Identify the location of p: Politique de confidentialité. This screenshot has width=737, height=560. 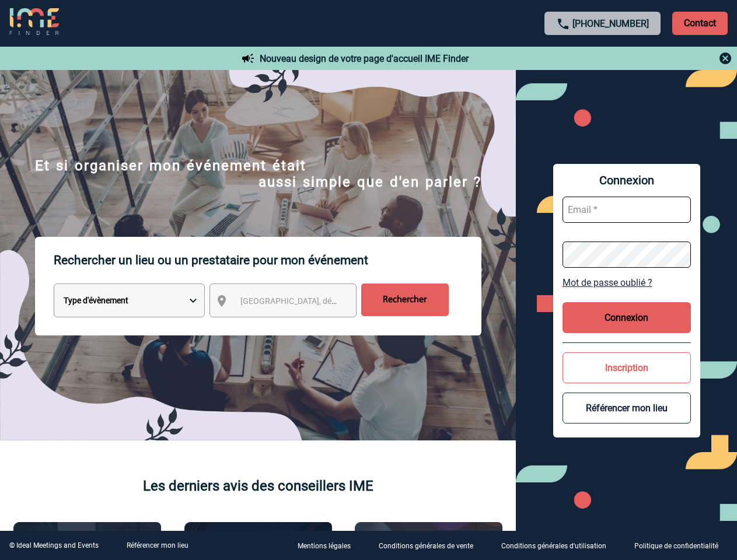
(676, 547).